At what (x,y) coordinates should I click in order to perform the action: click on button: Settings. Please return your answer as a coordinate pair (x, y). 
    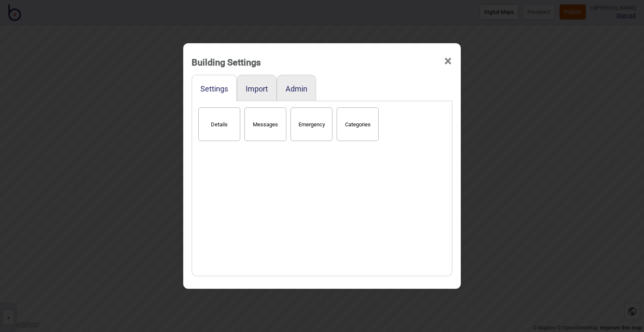
    Looking at the image, I should click on (214, 89).